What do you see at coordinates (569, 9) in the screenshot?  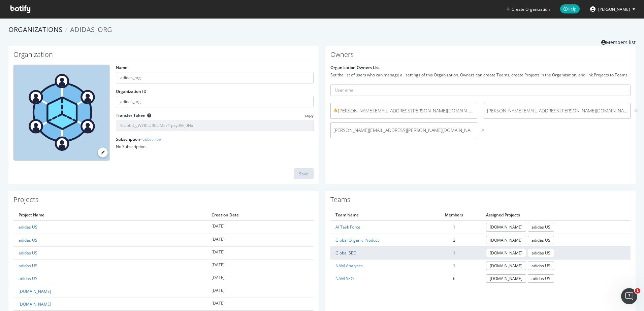 I see `span: Help` at bounding box center [569, 9].